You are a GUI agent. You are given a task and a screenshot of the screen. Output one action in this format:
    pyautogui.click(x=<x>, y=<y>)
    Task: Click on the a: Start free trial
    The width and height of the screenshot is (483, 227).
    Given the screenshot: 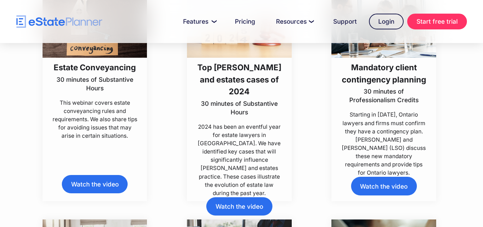 What is the action you would take?
    pyautogui.click(x=437, y=21)
    